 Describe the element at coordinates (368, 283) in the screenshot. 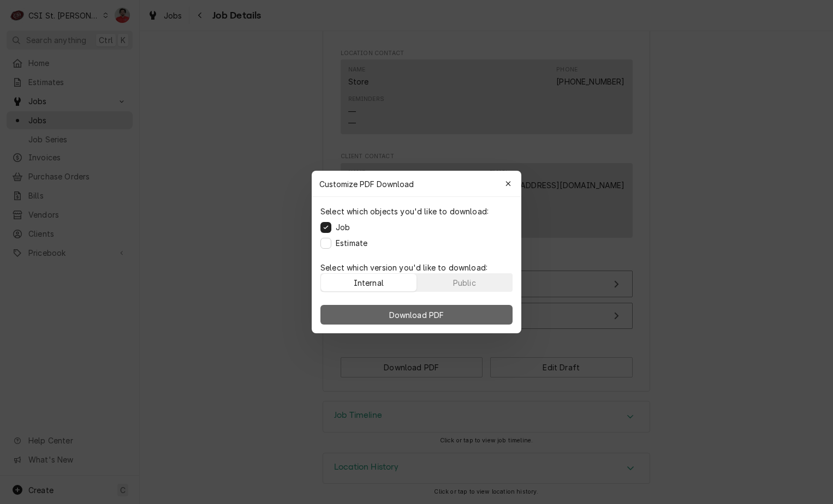

I see `div: Internal` at that location.